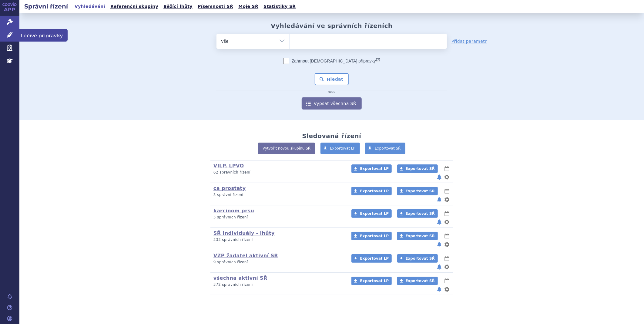  Describe the element at coordinates (332, 26) in the screenshot. I see `h2: Vyhledávání ve správních řízeních` at that location.